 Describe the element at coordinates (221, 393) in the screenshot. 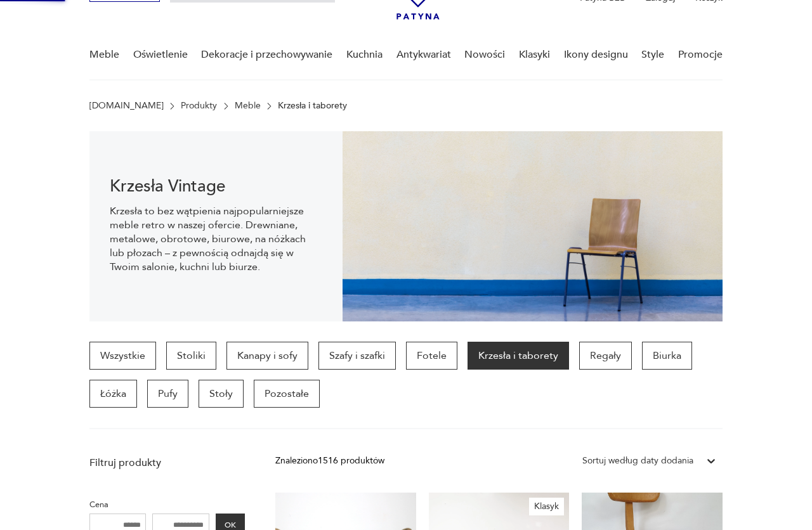

I see `a: Stoły` at that location.